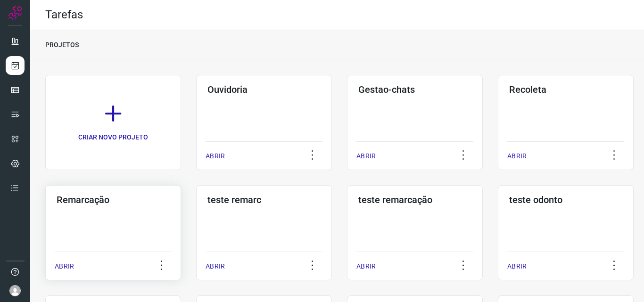 The height and width of the screenshot is (302, 644). I want to click on h3: Remarcação, so click(113, 200).